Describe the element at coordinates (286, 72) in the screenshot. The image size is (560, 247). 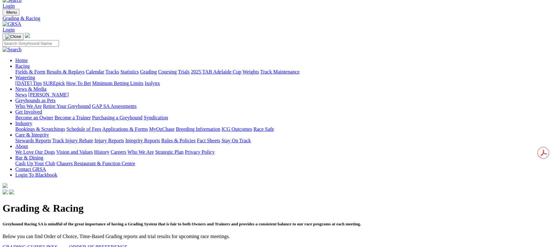
I see `div: Racing` at that location.